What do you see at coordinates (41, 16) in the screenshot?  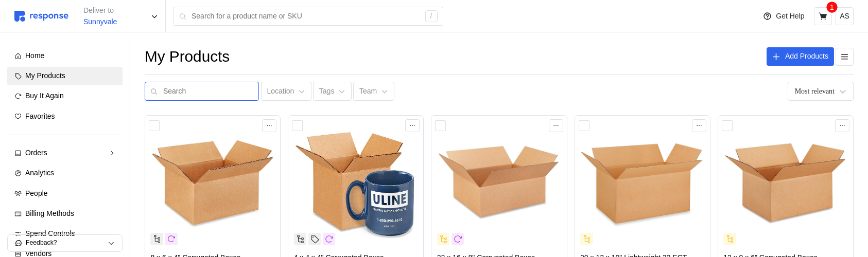 I see `img: svg%3e` at bounding box center [41, 16].